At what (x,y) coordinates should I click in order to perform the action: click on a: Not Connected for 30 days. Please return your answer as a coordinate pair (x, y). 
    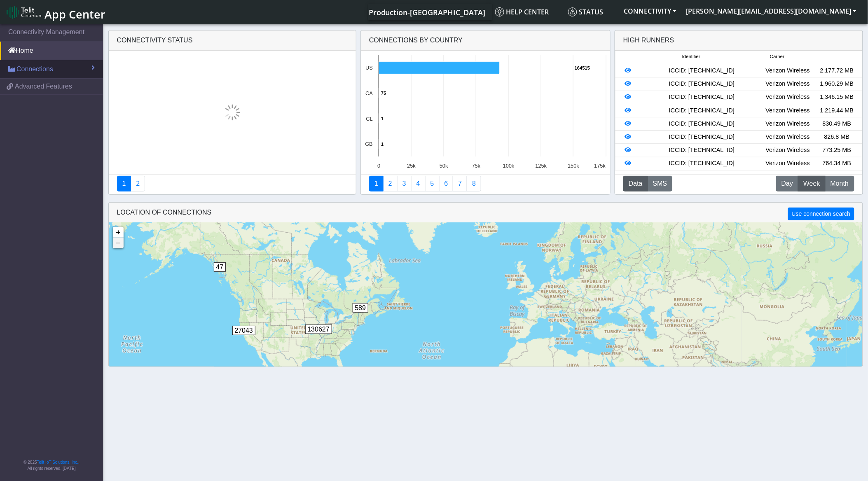
    Looking at the image, I should click on (474, 184).